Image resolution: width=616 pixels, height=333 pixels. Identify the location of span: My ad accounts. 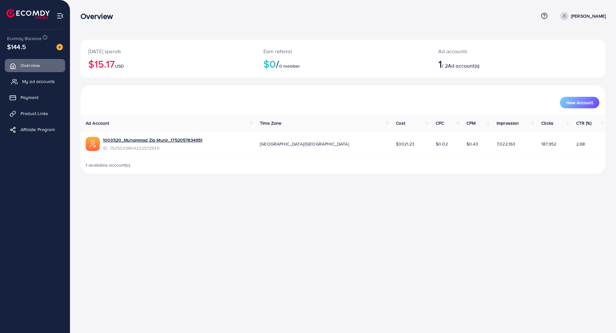
(38, 81).